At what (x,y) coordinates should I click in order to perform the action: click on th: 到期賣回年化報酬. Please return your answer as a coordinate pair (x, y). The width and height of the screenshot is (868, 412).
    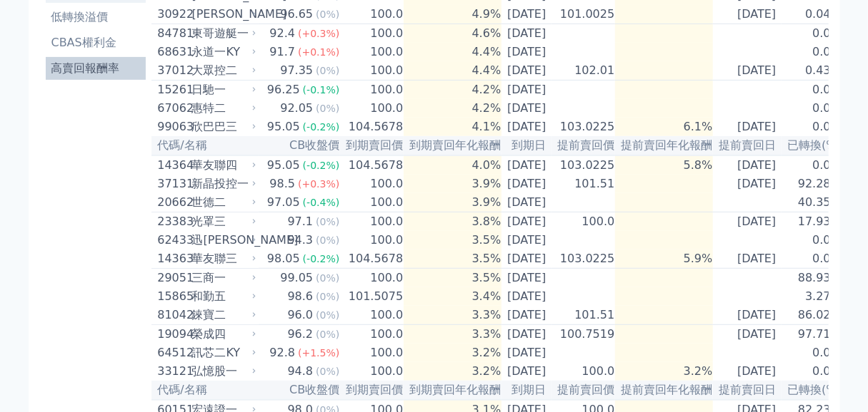
    Looking at the image, I should click on (452, 146).